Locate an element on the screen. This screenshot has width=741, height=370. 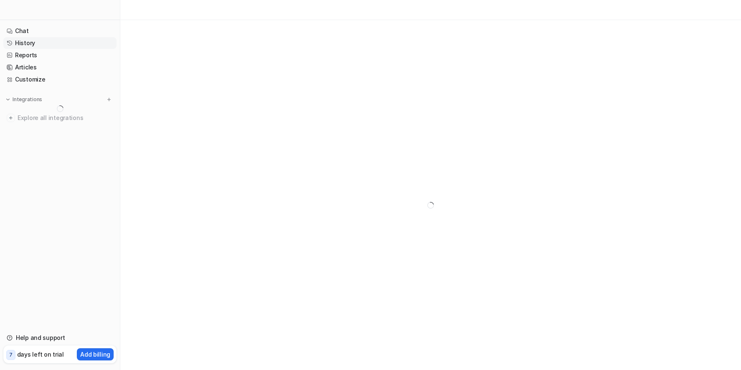
a: History is located at coordinates (60, 43).